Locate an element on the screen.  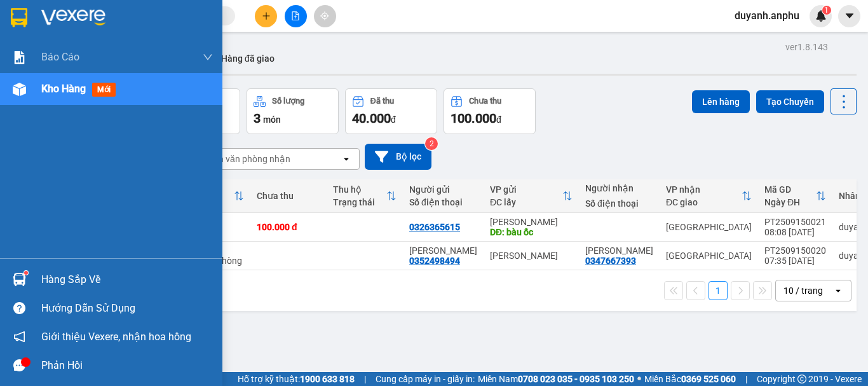
span: file-add is located at coordinates (296, 16).